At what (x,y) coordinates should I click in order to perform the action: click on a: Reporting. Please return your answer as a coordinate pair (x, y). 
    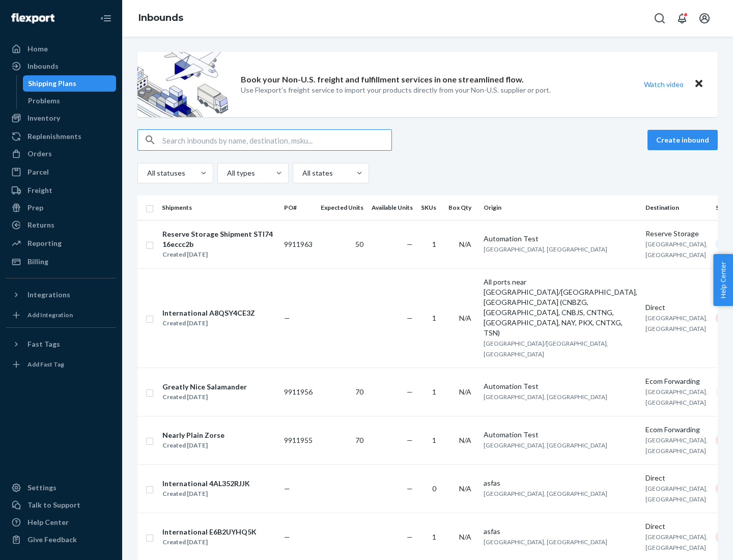
    Looking at the image, I should click on (61, 243).